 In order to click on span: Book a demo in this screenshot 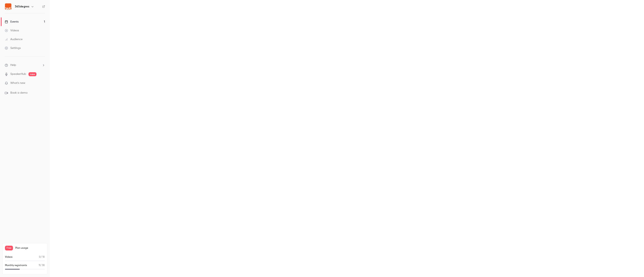, I will do `click(19, 93)`.